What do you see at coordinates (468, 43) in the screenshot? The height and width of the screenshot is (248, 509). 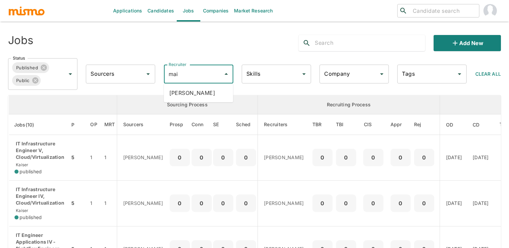 I see `button: Add new` at bounding box center [468, 43].